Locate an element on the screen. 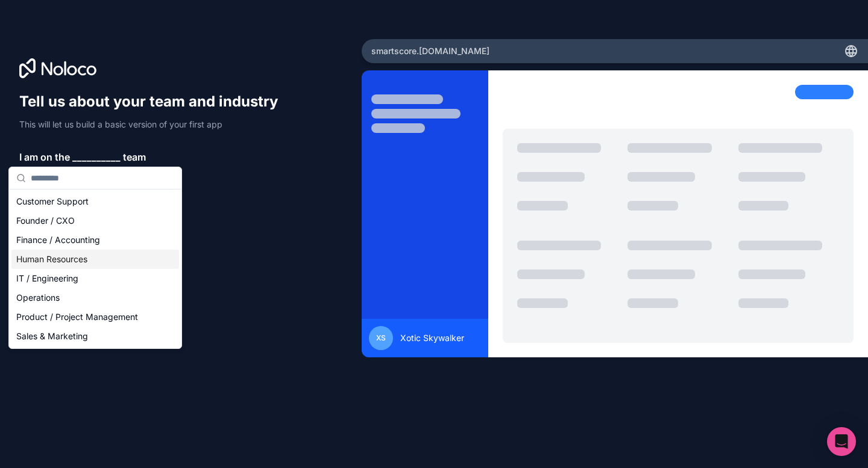  div: IT / Engineering is located at coordinates (95, 279).